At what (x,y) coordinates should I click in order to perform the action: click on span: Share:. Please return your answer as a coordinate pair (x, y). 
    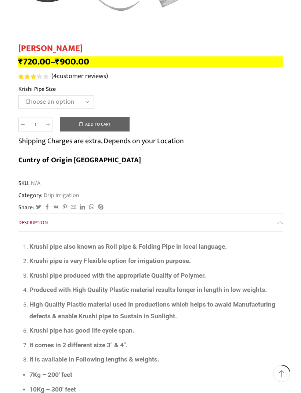
    Looking at the image, I should click on (26, 207).